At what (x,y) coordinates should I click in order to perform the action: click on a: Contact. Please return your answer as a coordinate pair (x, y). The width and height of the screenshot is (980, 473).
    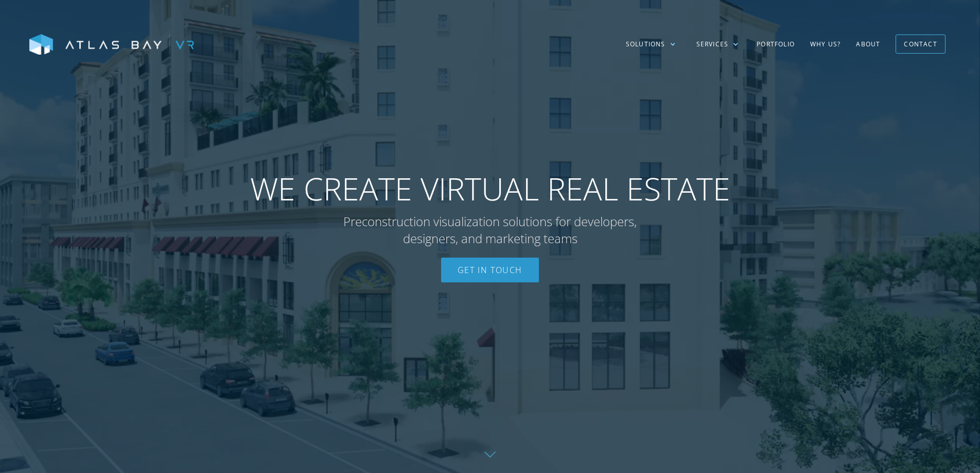
    Looking at the image, I should click on (921, 44).